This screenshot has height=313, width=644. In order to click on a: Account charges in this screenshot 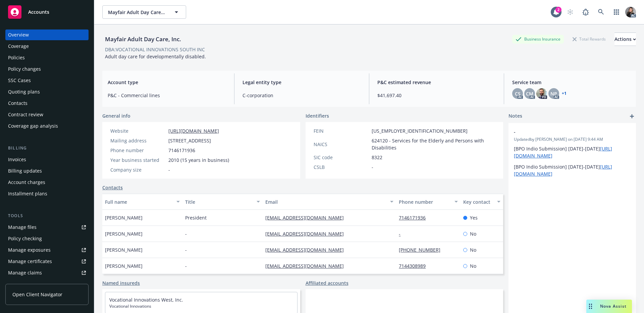, I will do `click(47, 182)`.